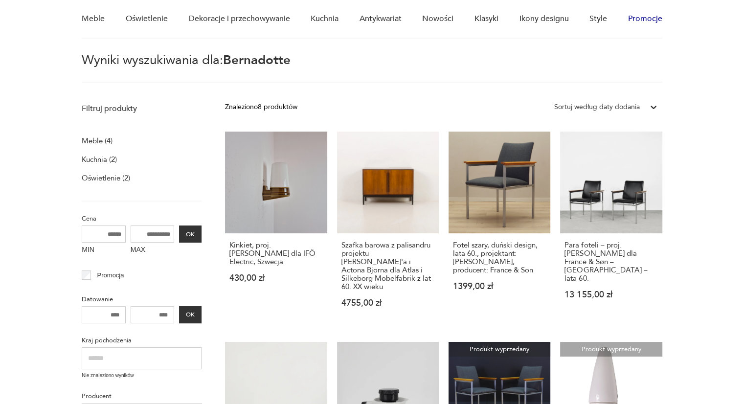 The width and height of the screenshot is (744, 404). Describe the element at coordinates (153, 250) in the screenshot. I see `label: MAX` at that location.